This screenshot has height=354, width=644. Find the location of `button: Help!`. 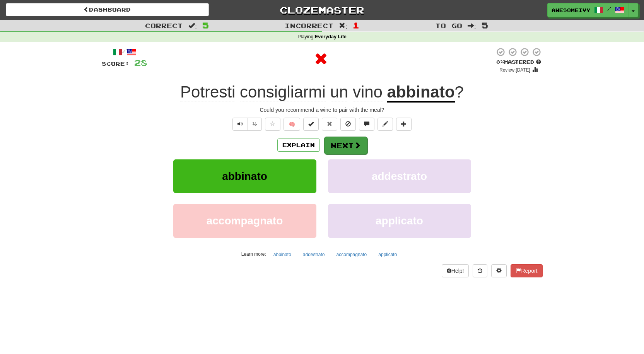

button: Help! is located at coordinates (455, 271).